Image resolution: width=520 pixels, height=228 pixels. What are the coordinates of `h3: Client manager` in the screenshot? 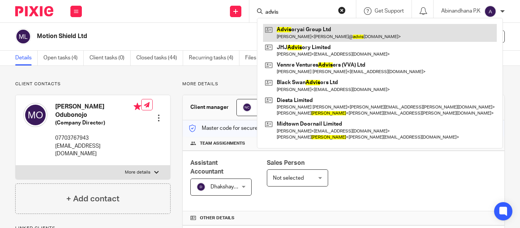 It's located at (209, 107).